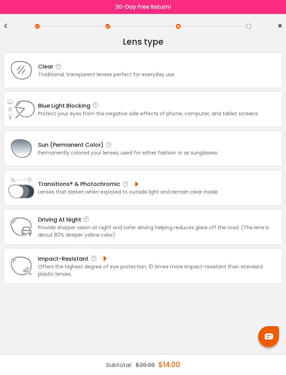 This screenshot has height=375, width=286. I want to click on i: Impact-Resistant, so click(94, 258).